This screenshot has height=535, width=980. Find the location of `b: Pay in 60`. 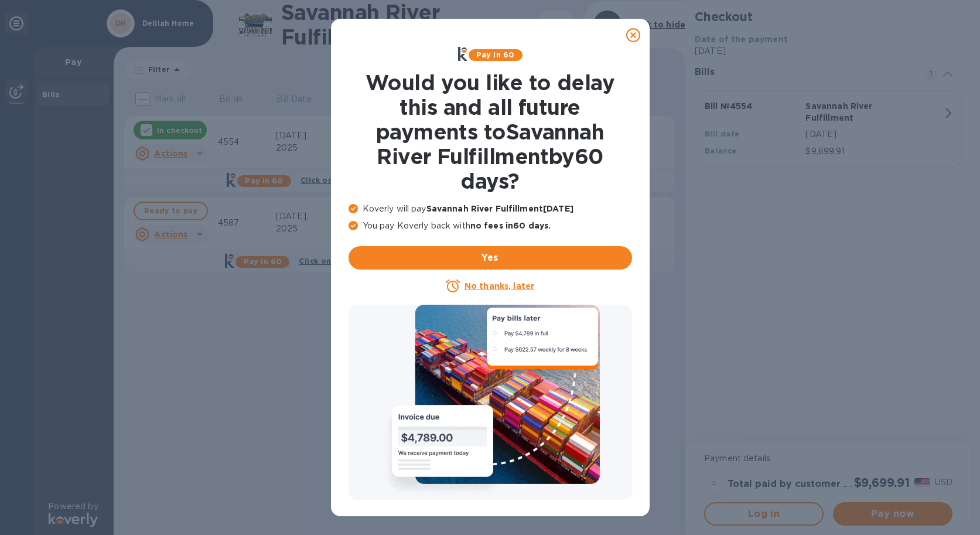

b: Pay in 60 is located at coordinates (495, 55).